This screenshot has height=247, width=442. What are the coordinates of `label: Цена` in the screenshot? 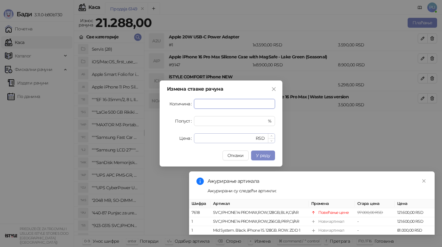 It's located at (187, 138).